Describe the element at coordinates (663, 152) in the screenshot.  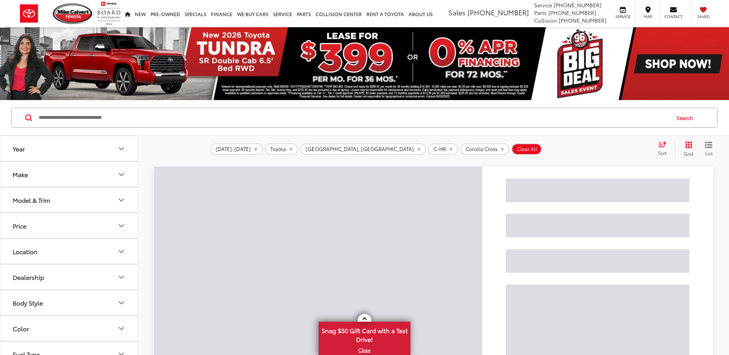
I see `span: Sort` at that location.